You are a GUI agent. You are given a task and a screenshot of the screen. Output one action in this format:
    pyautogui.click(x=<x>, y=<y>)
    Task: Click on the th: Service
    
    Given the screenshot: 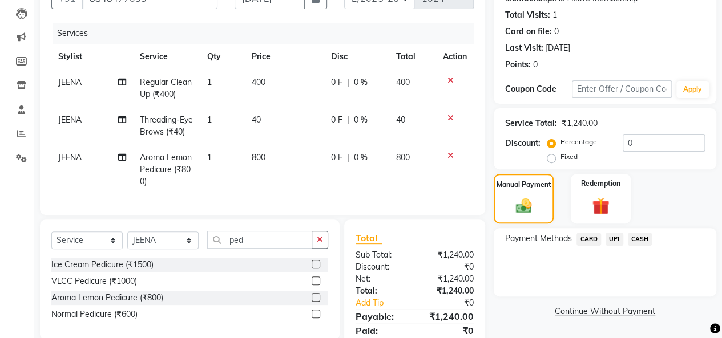 What is the action you would take?
    pyautogui.click(x=166, y=56)
    